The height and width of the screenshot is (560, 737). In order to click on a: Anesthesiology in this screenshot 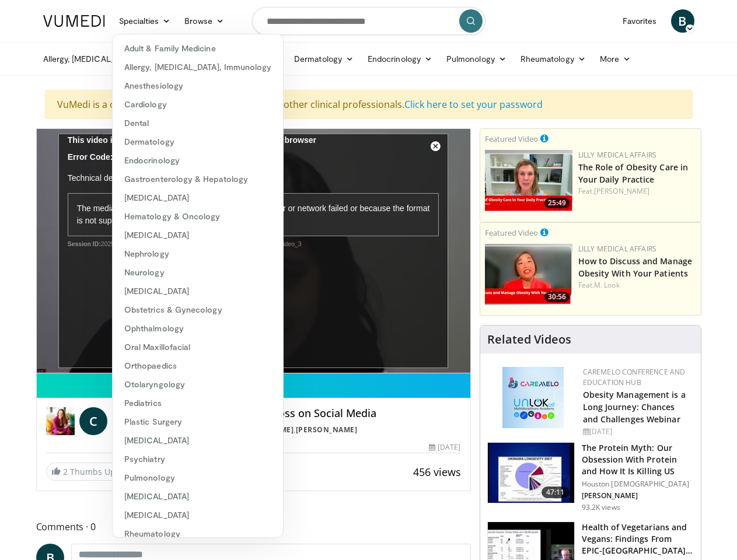, I will do `click(198, 86)`.